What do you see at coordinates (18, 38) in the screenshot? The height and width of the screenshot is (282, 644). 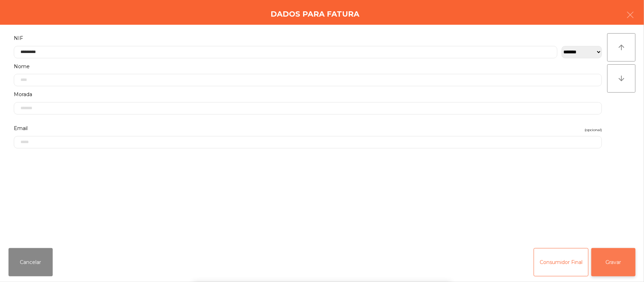 I see `span: NIF` at bounding box center [18, 38].